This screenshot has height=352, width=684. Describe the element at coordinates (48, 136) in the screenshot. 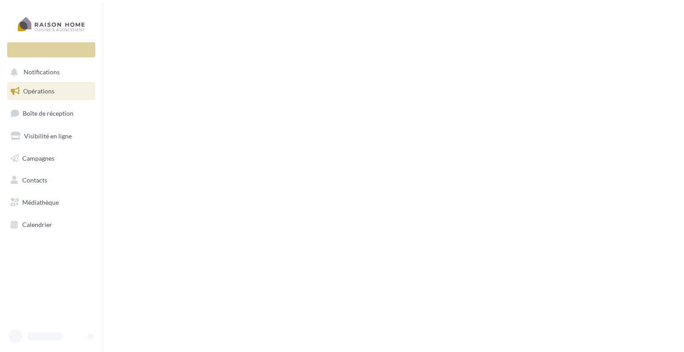

I see `span: Visibilité en ligne` at that location.